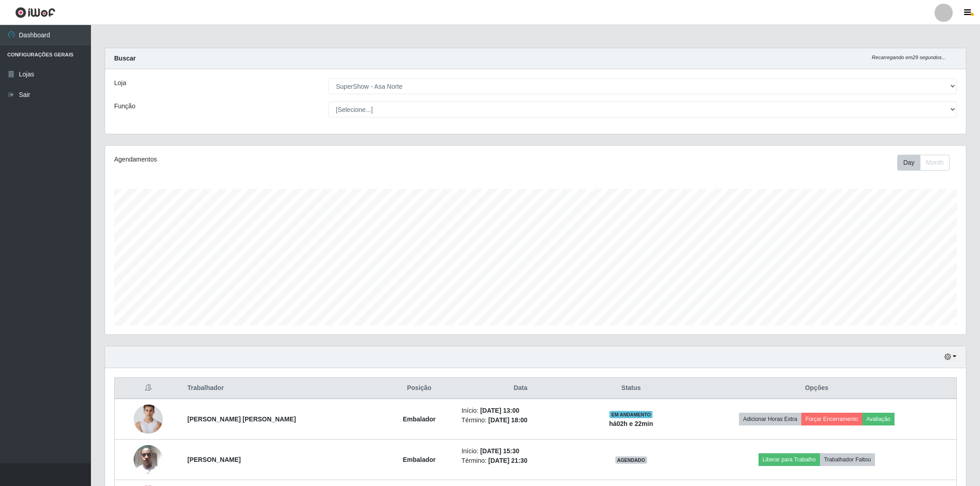 The height and width of the screenshot is (486, 980). What do you see at coordinates (935, 162) in the screenshot?
I see `button: Month` at bounding box center [935, 162].